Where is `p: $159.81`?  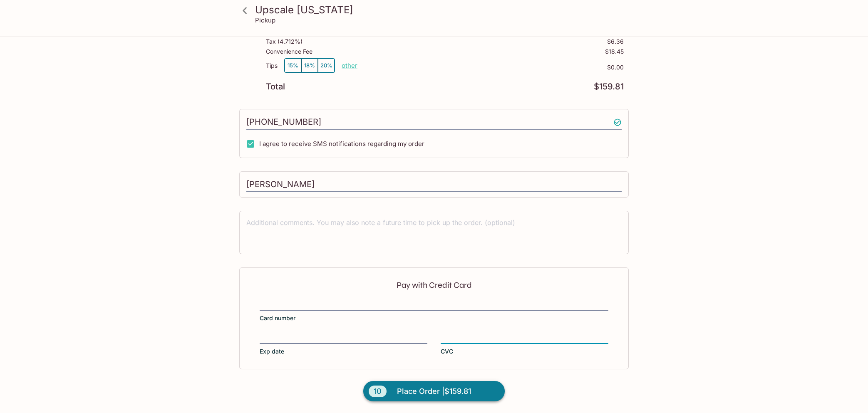
p: $159.81 is located at coordinates (609, 86).